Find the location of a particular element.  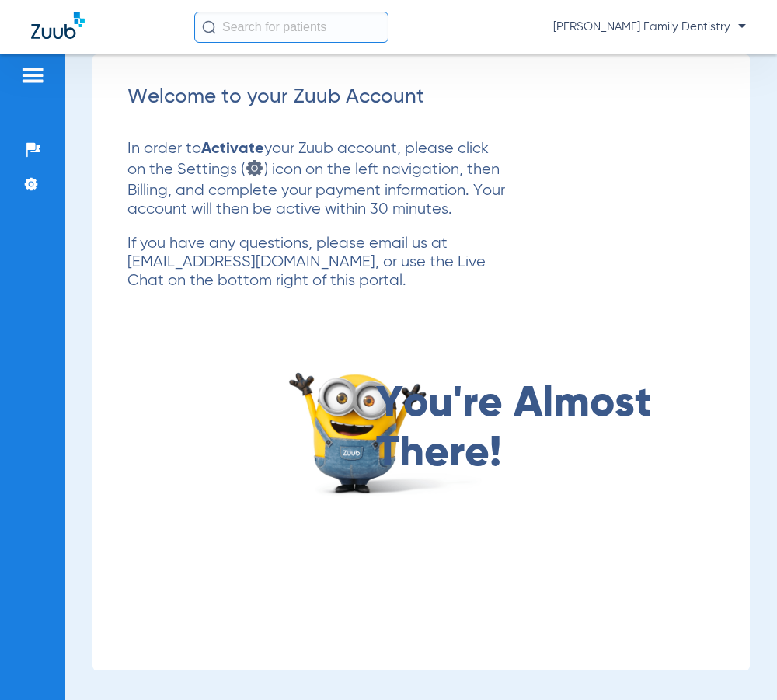

span: Welcome to your Zuub Account is located at coordinates (276, 97).